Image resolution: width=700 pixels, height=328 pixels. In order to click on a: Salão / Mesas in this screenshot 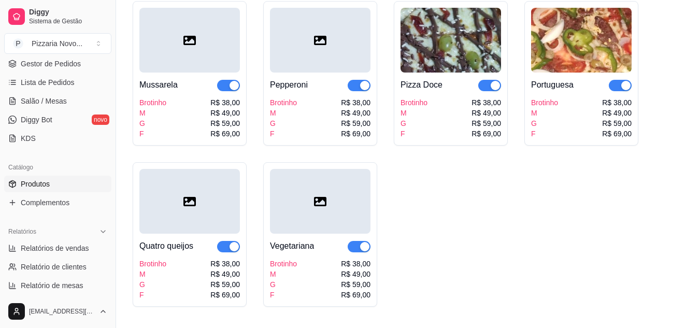, I will do `click(58, 101)`.